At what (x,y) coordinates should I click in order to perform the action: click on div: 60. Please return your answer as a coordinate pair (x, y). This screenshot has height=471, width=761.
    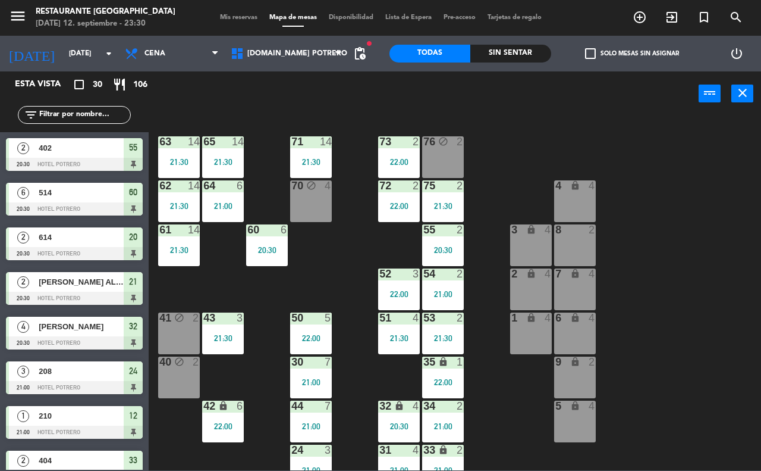
    Looking at the image, I should click on (247, 230).